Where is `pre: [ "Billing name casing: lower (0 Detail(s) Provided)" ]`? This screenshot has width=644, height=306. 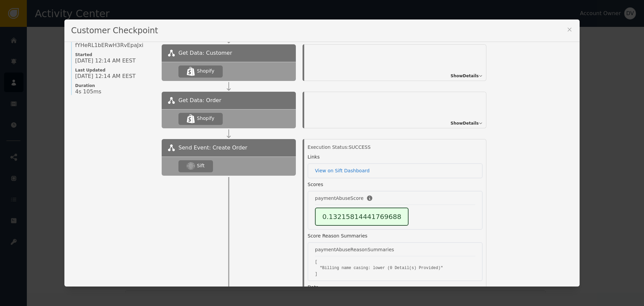 pre: [ "Billing name casing: lower (0 Detail(s) Provided)" ] is located at coordinates (395, 268).